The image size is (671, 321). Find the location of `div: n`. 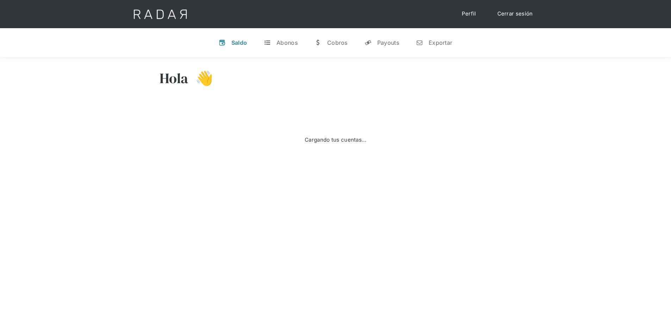

div: n is located at coordinates (420, 43).